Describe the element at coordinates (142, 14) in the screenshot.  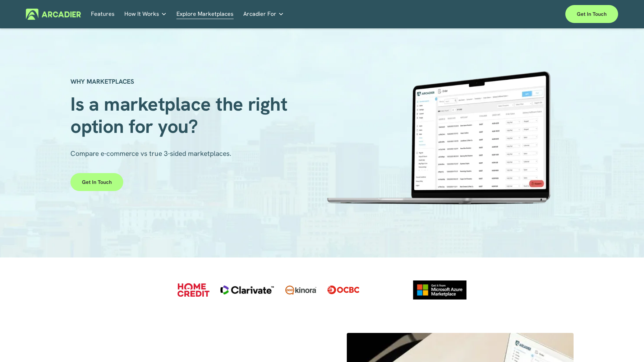
I see `span: How It Works` at that location.